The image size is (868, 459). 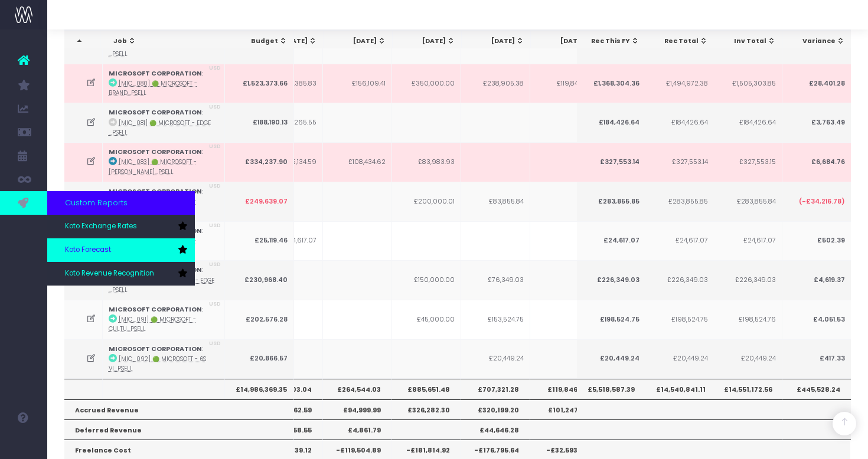 What do you see at coordinates (495, 83) in the screenshot?
I see `td: £238,905.38` at bounding box center [495, 83].